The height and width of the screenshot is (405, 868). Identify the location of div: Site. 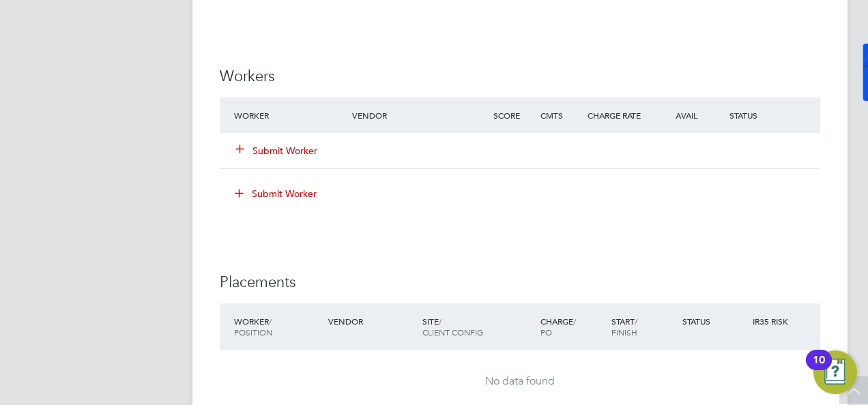
(478, 326).